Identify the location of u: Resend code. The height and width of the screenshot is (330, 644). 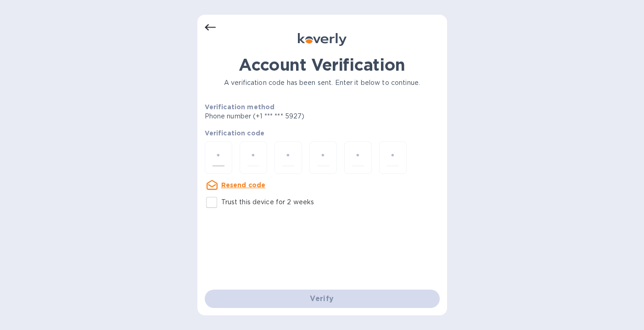
(243, 185).